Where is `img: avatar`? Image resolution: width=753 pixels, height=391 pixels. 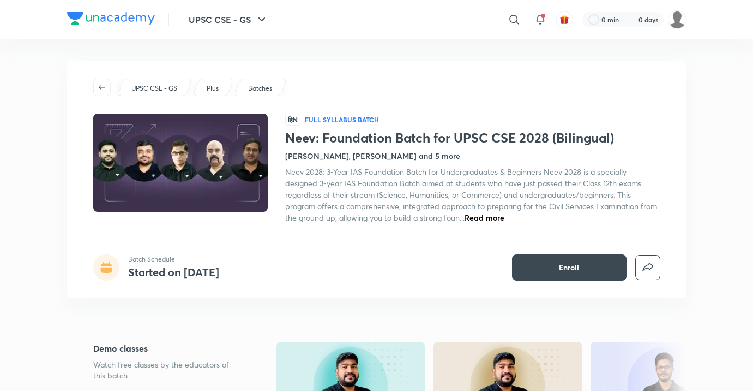
img: avatar is located at coordinates (564, 20).